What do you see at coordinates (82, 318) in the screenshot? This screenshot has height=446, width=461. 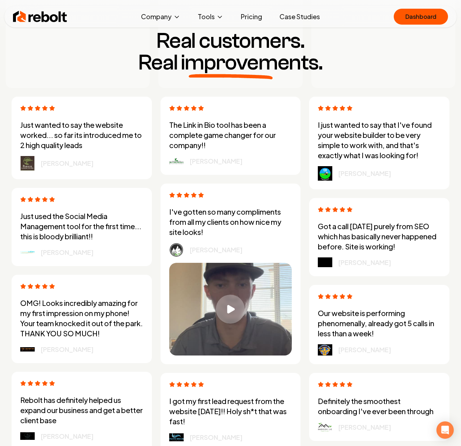 I see `p: OMG! Looks incredibly amazing for my first impression on my phone! Your team knocked it out of th...` at bounding box center [82, 318].